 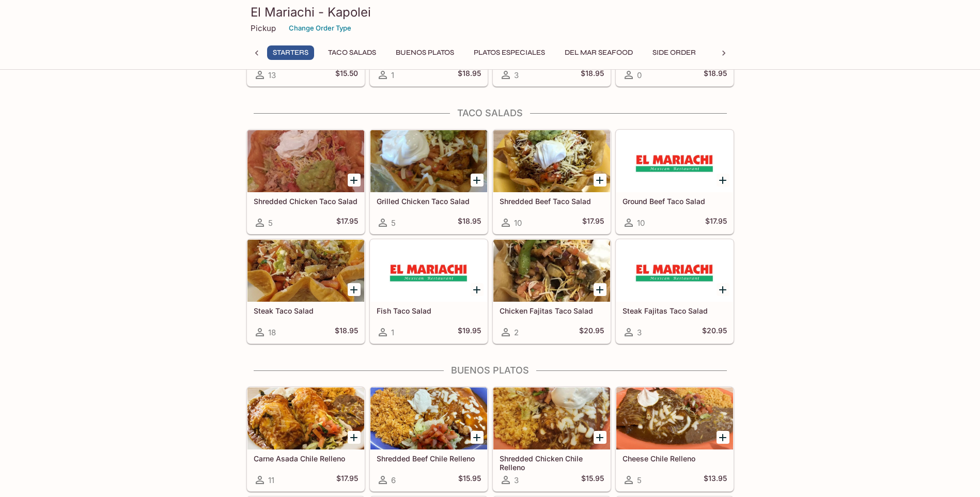 I want to click on div: Shredded Beef Chile Relleno, so click(x=428, y=419).